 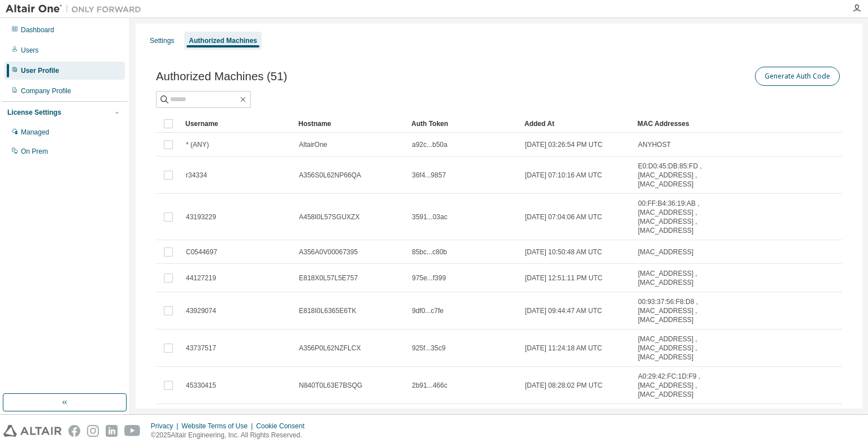 I want to click on div: License Settings, so click(x=34, y=113).